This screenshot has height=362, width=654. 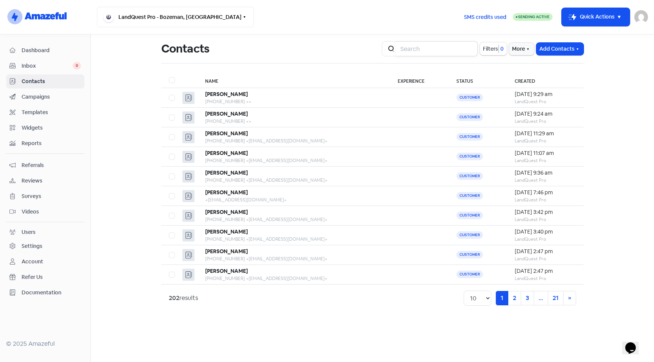 What do you see at coordinates (532, 17) in the screenshot?
I see `a: Sending Active` at bounding box center [532, 17].